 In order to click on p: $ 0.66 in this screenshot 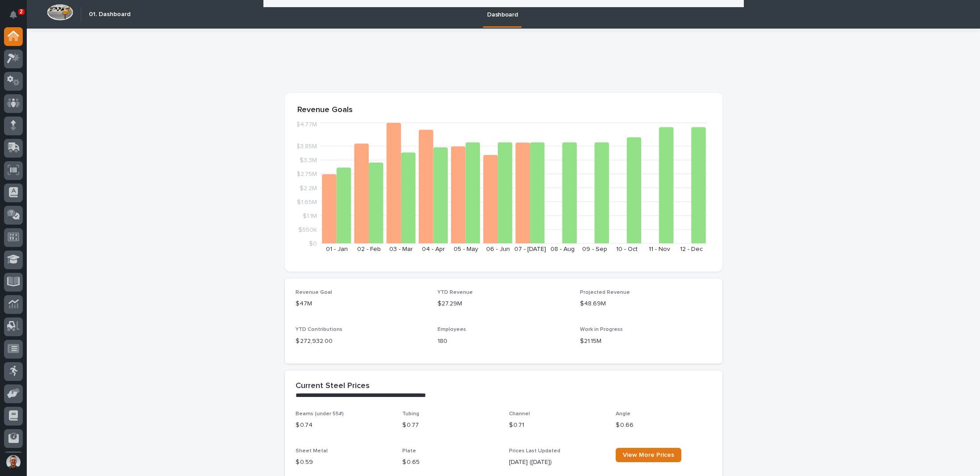, I will do `click(663, 425)`.